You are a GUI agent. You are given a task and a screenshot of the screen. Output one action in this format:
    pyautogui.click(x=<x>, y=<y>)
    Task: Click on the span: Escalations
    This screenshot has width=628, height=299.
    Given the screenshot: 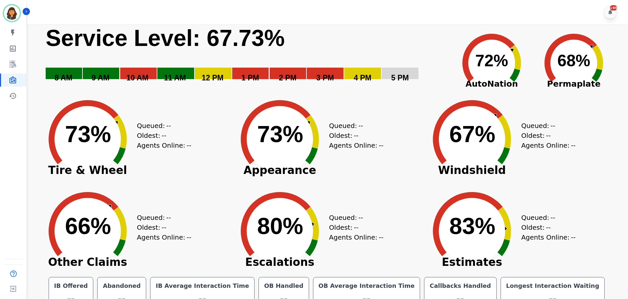 What is the action you would take?
    pyautogui.click(x=280, y=263)
    